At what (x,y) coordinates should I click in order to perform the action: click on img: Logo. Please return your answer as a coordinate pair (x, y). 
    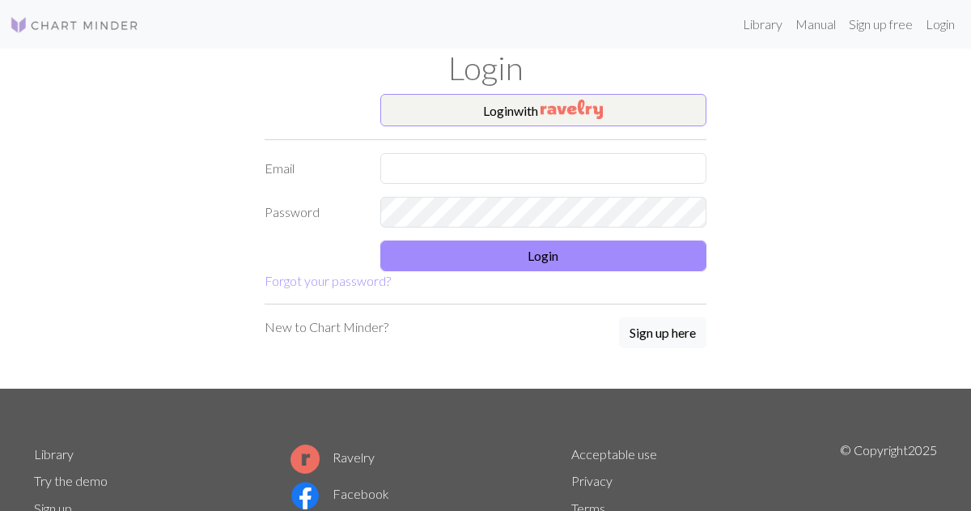
    Looking at the image, I should click on (74, 25).